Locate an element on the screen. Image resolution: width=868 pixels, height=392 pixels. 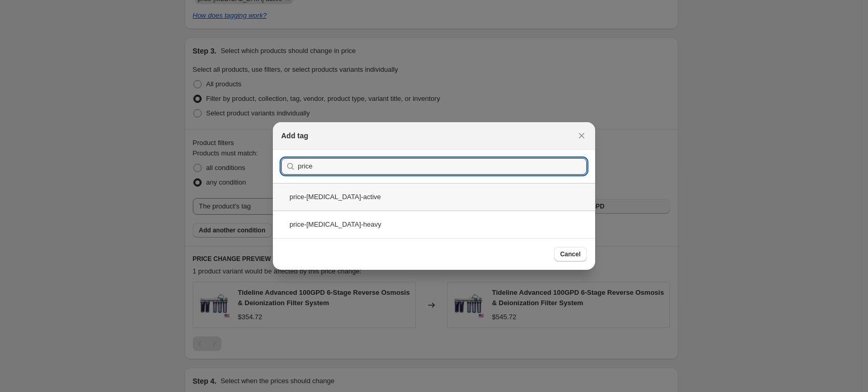
span: Cancel is located at coordinates (570, 254).